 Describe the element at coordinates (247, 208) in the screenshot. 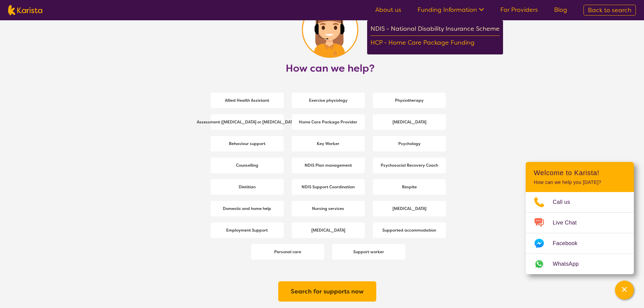

I see `b: Domestic and home help` at that location.